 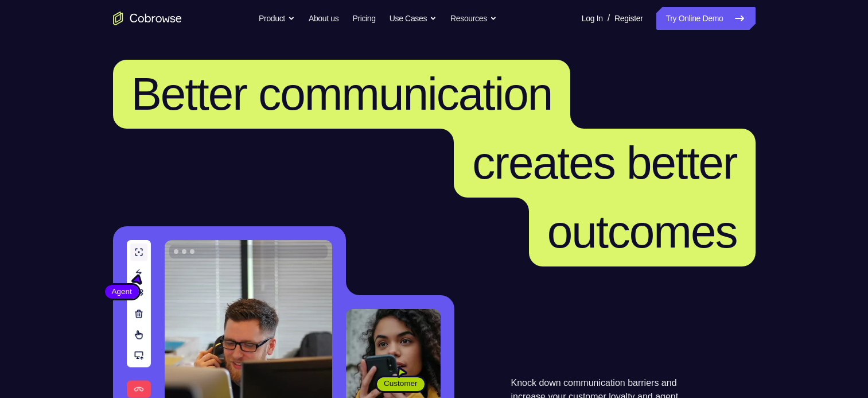 I want to click on a: About us, so click(x=324, y=18).